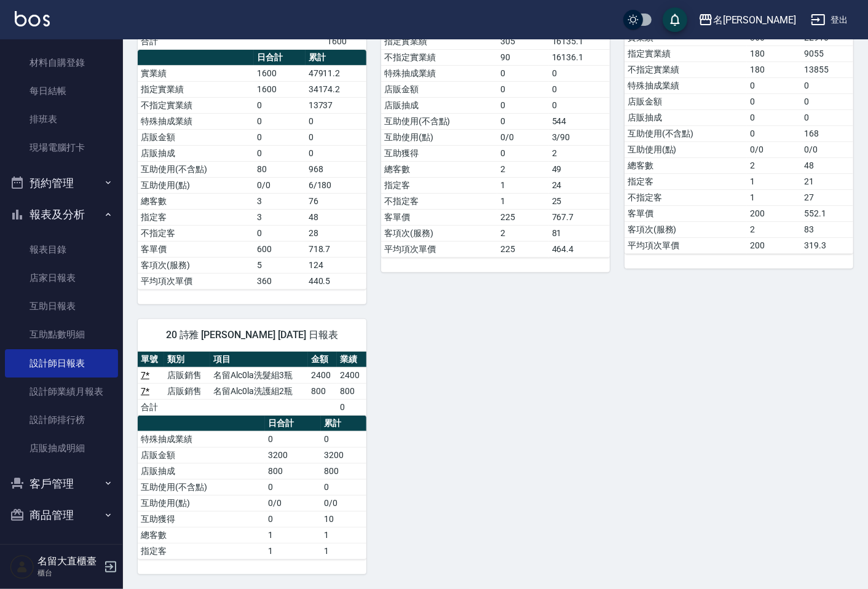 Image resolution: width=868 pixels, height=589 pixels. I want to click on td: 440.5, so click(336, 281).